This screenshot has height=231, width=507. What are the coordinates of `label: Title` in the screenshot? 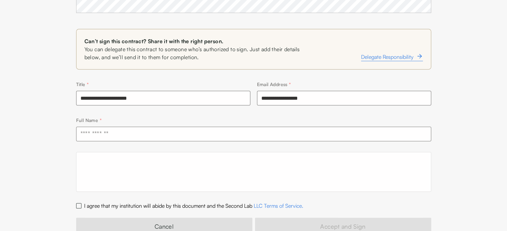 It's located at (83, 84).